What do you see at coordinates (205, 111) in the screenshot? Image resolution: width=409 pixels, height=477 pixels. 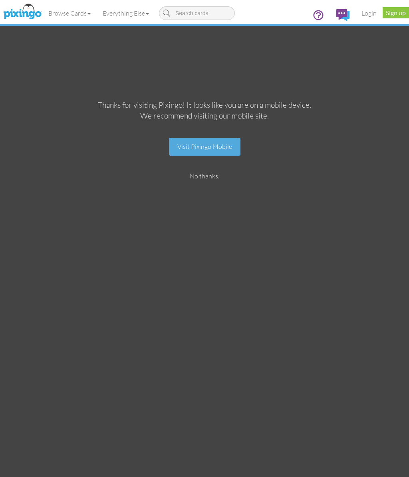 I see `div: Thanks for visiting Pixingo! It looks like you are on a mobile device. We recommend visiting our ...` at bounding box center [205, 111].